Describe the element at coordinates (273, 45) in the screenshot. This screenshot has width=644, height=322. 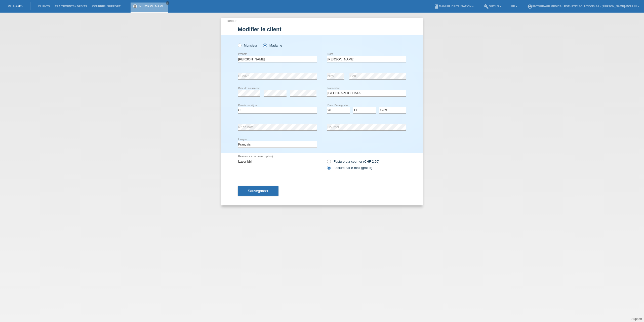
I see `label: Madame` at that location.